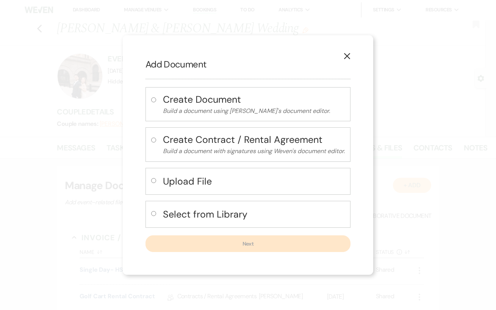  Describe the element at coordinates (254, 151) in the screenshot. I see `p: Build a document with signatures using Weven's document editor.` at that location.